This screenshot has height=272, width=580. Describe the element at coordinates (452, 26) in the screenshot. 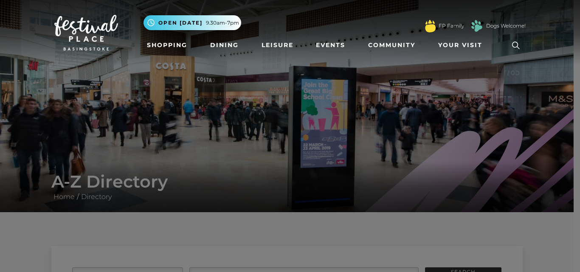

I see `a: FP Family` at that location.